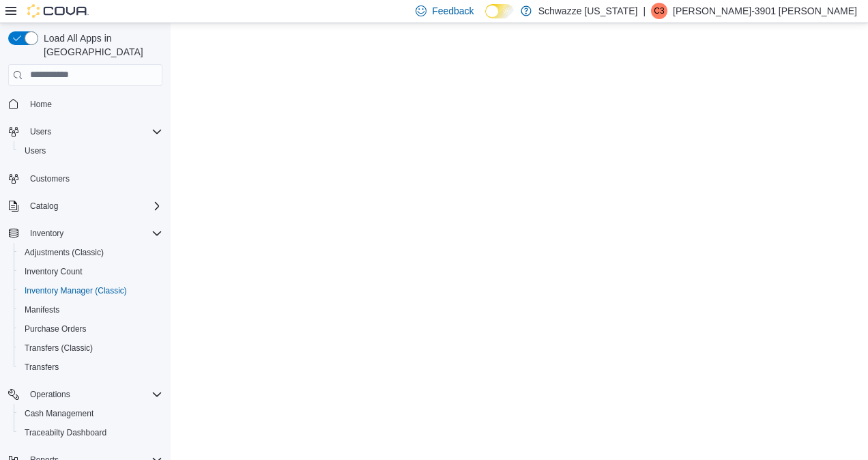 The image size is (868, 460). I want to click on a: Manifests, so click(42, 310).